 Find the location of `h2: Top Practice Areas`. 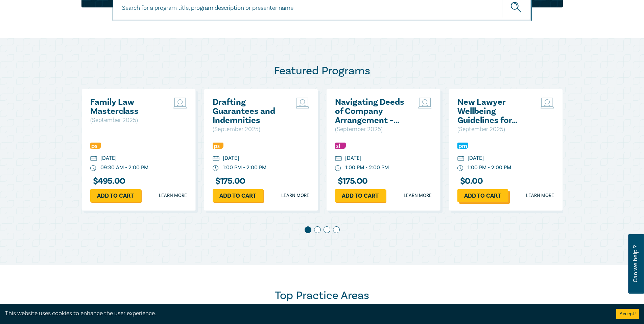

h2: Top Practice Areas is located at coordinates (322, 296).